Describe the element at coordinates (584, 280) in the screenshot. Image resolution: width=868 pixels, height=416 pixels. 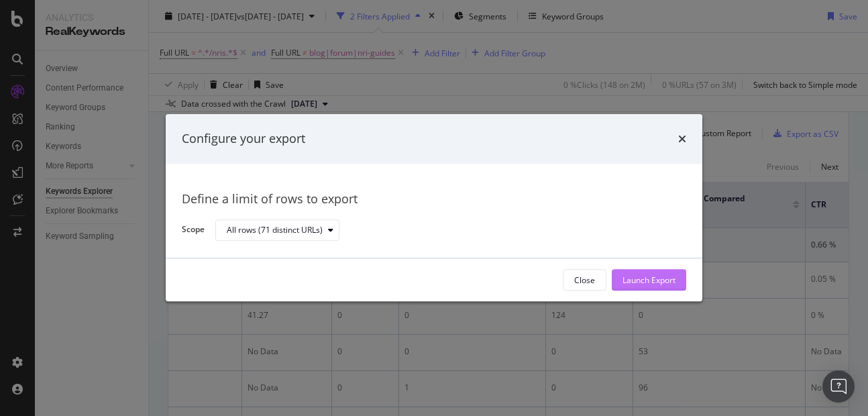
I see `button: Close` at that location.